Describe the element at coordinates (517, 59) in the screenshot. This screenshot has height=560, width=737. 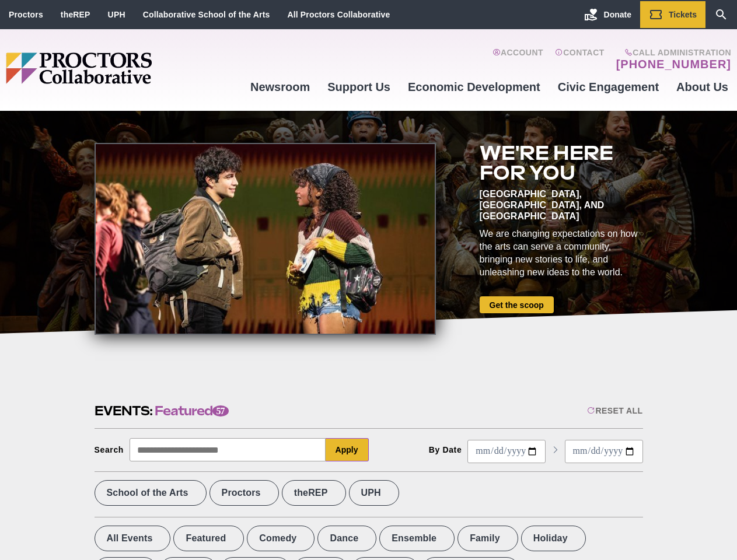
I see `a: Account` at that location.